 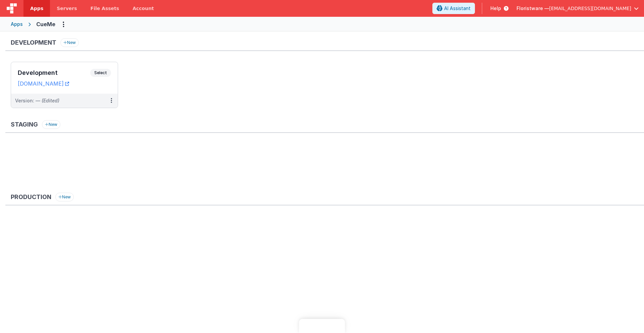 What do you see at coordinates (454, 9) in the screenshot?
I see `button: AI Assistant` at bounding box center [454, 9].